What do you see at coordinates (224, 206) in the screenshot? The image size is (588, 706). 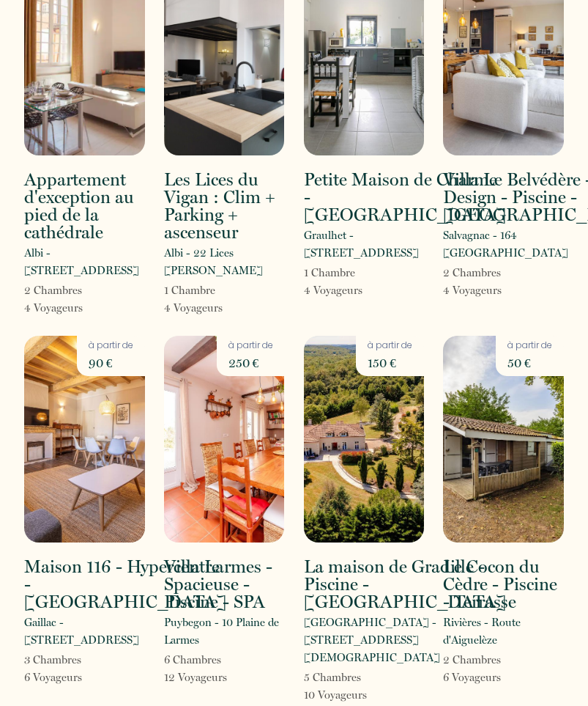 I see `h2: Les Lices du Vigan : Clim + Parking + ascenseur` at bounding box center [224, 206].